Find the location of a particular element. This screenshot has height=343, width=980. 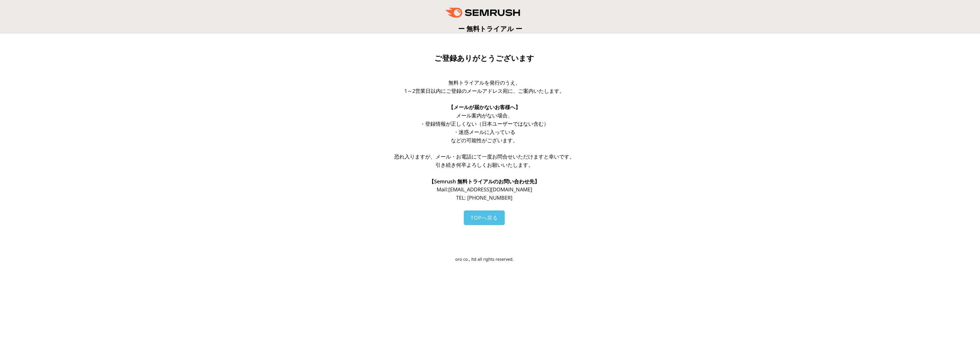

span: 1～2営業日以内にご登録のメールアドレス宛に、ご案内いたします。 is located at coordinates (484, 91).